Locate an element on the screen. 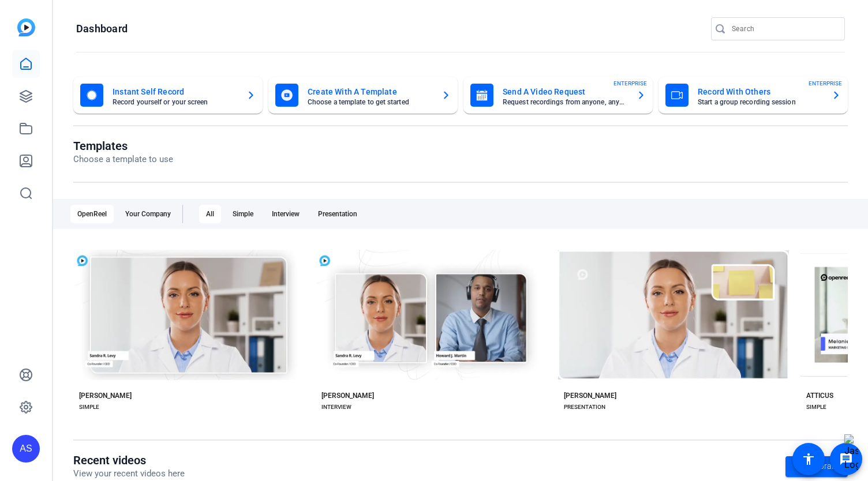 This screenshot has width=868, height=481. p: Choose a template to use is located at coordinates (123, 159).